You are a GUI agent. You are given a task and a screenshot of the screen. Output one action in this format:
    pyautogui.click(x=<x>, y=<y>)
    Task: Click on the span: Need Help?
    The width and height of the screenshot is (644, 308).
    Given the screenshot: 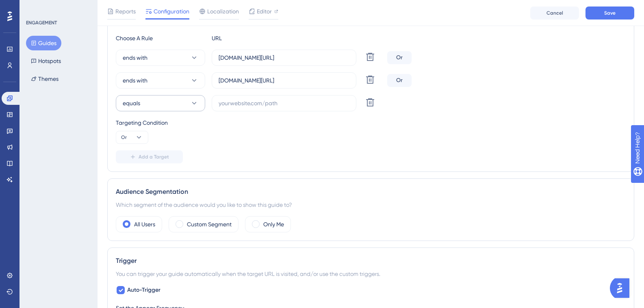 What is the action you would take?
    pyautogui.click(x=35, y=7)
    